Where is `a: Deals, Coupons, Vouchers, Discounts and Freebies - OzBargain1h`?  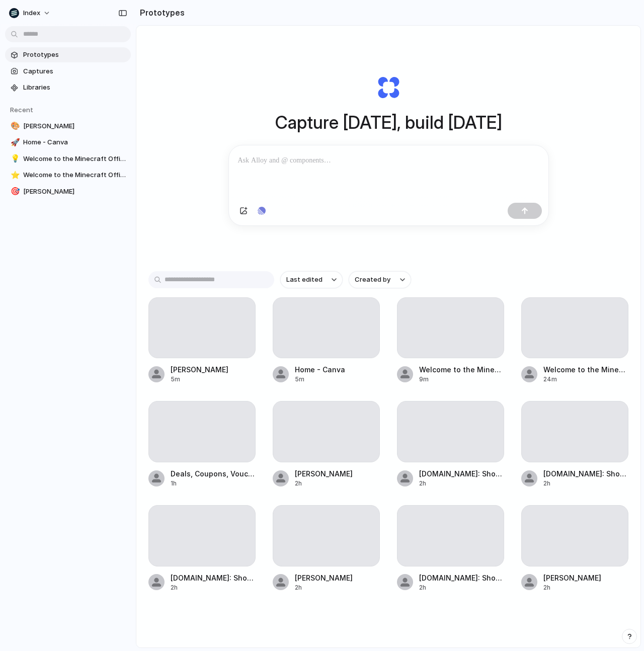
a: Deals, Coupons, Vouchers, Discounts and Freebies - OzBargain1h is located at coordinates (202, 444).